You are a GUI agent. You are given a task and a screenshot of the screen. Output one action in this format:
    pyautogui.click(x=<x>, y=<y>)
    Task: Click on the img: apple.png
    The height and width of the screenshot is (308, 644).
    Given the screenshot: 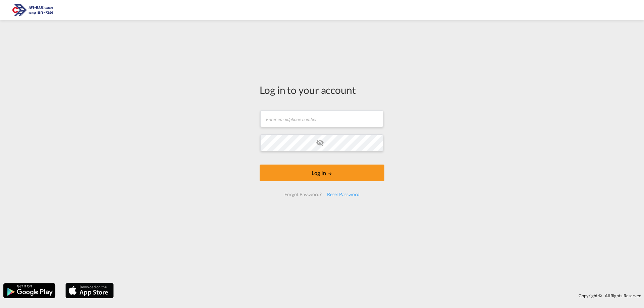 What is the action you would take?
    pyautogui.click(x=89, y=291)
    